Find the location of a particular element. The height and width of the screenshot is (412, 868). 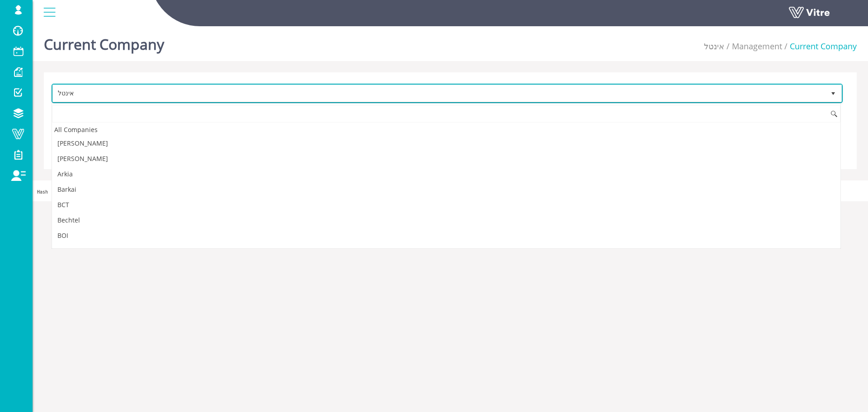

li: Current Company is located at coordinates (819, 46).